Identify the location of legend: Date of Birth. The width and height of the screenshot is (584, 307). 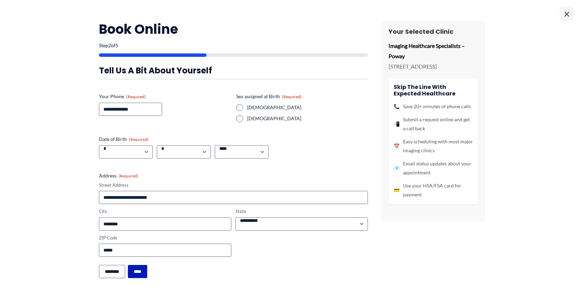
(124, 139).